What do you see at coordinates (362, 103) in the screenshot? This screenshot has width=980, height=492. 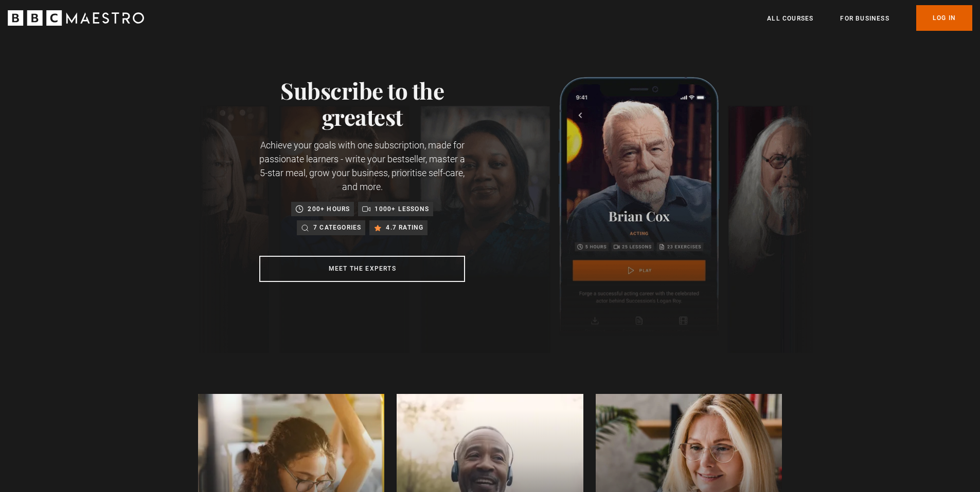 I see `h1: Subscribe to the greatest` at bounding box center [362, 103].